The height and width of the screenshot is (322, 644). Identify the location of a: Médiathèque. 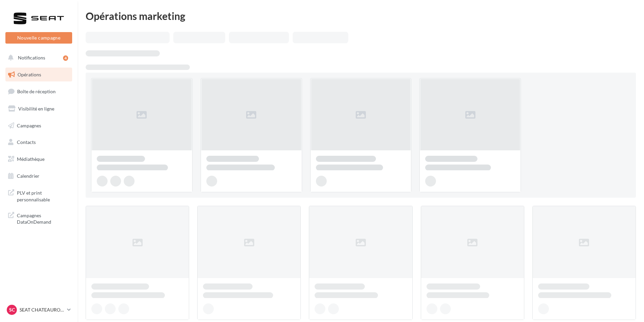
(39, 159).